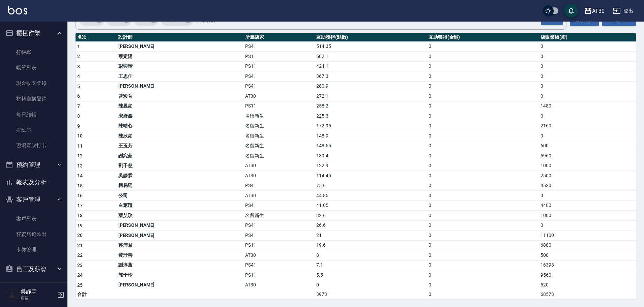 The height and width of the screenshot is (307, 644). I want to click on td: 225.3, so click(371, 116).